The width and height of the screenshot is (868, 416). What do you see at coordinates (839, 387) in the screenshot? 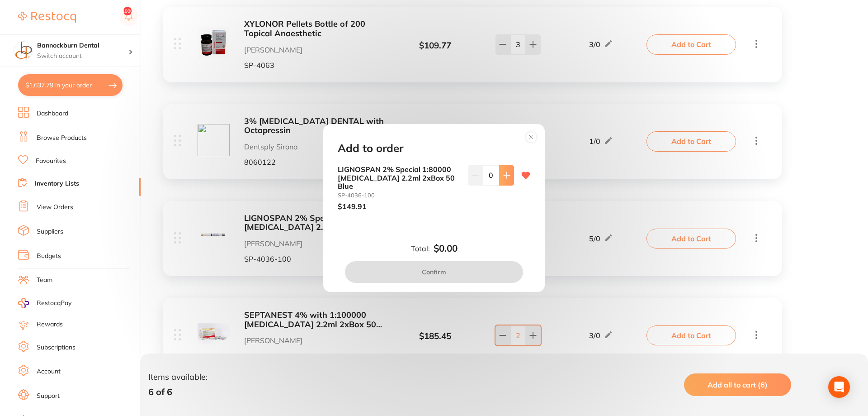
I see `div: Open Intercom Messenger` at bounding box center [839, 387].